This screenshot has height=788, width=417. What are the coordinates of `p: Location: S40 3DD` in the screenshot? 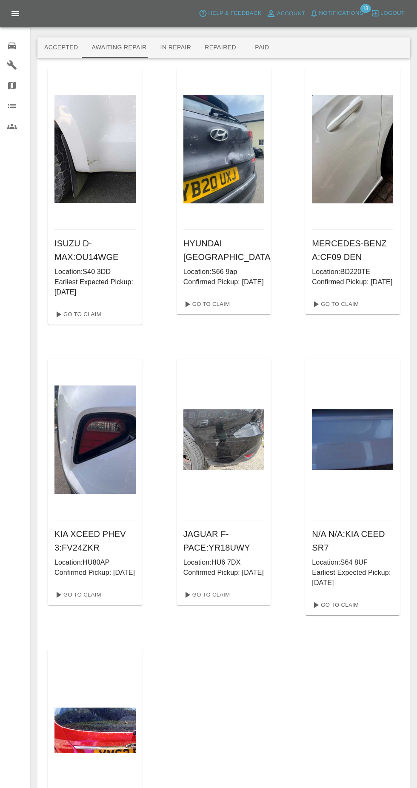 It's located at (95, 272).